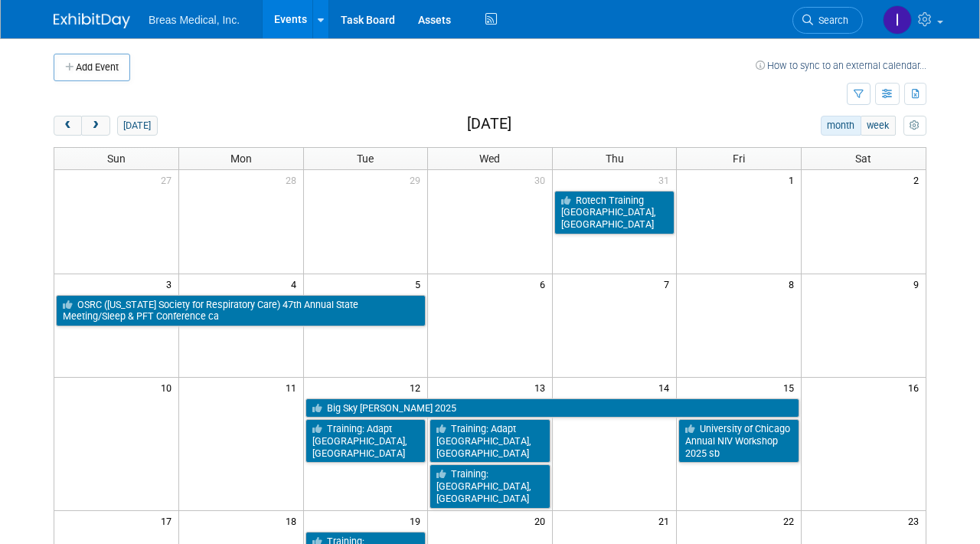 The image size is (980, 544). Describe the element at coordinates (171, 284) in the screenshot. I see `span: 3` at that location.